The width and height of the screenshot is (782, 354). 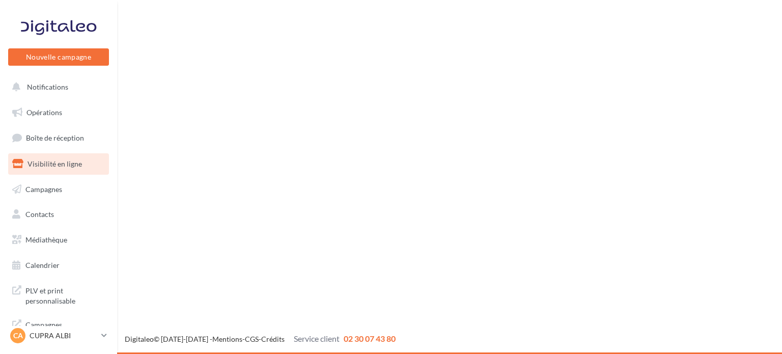 I want to click on span: Médiathèque, so click(x=46, y=239).